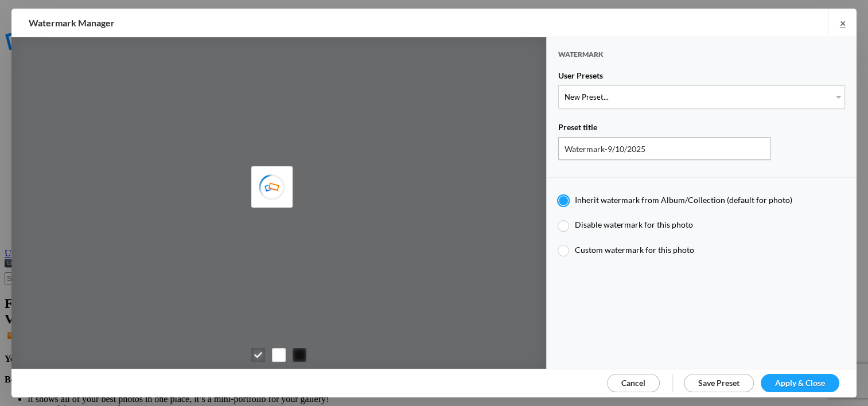 The width and height of the screenshot is (868, 406). I want to click on a: Apply & Close, so click(800, 383).